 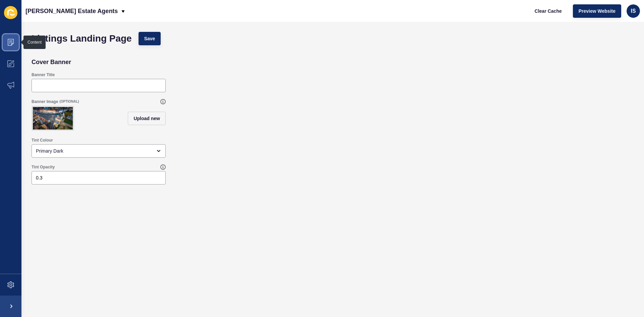 What do you see at coordinates (633, 11) in the screenshot?
I see `span: IS` at bounding box center [633, 11].